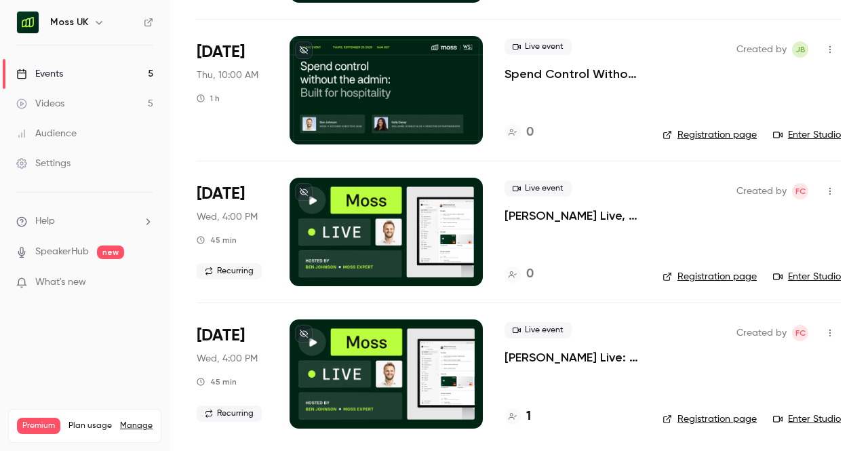 The width and height of the screenshot is (868, 451). I want to click on span: Jara Bockx, so click(800, 49).